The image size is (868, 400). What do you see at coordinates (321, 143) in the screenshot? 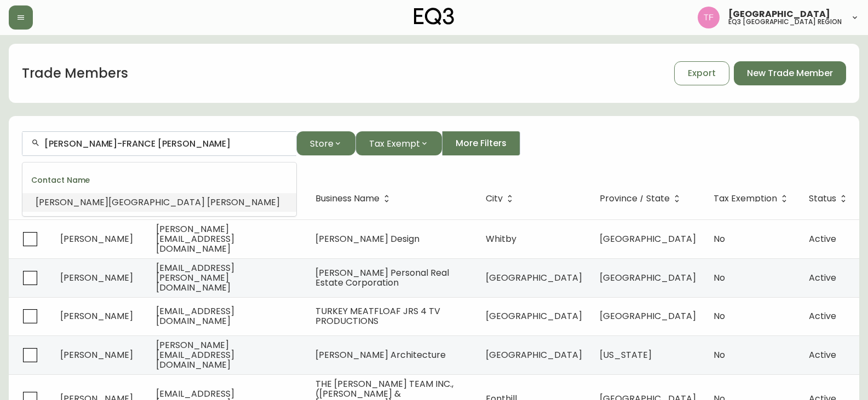
I see `span: Store` at bounding box center [321, 143].